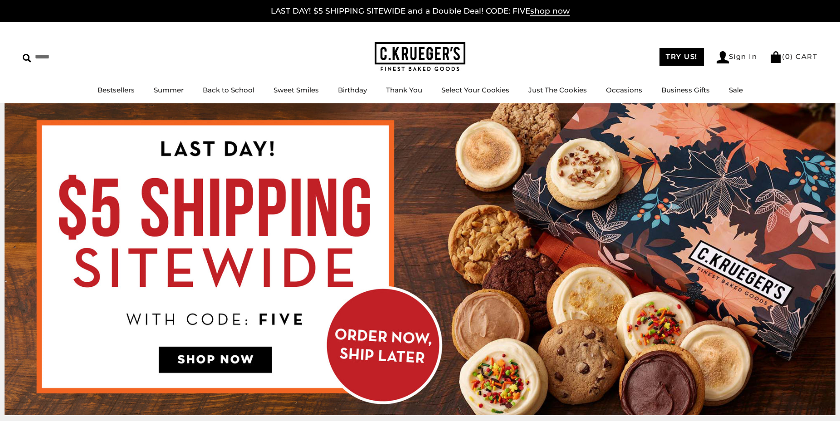 The image size is (840, 421). I want to click on a: Birthday, so click(352, 90).